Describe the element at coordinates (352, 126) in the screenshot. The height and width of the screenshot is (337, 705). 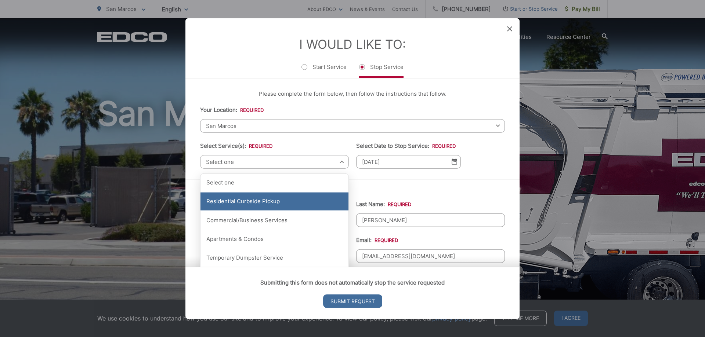
I see `span: San Marcos` at that location.